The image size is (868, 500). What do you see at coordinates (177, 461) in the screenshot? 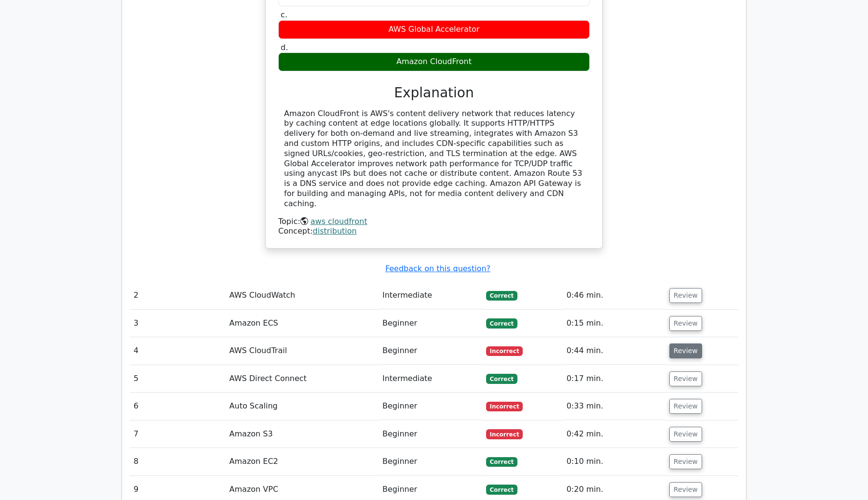
I see `td: 8` at bounding box center [177, 461].